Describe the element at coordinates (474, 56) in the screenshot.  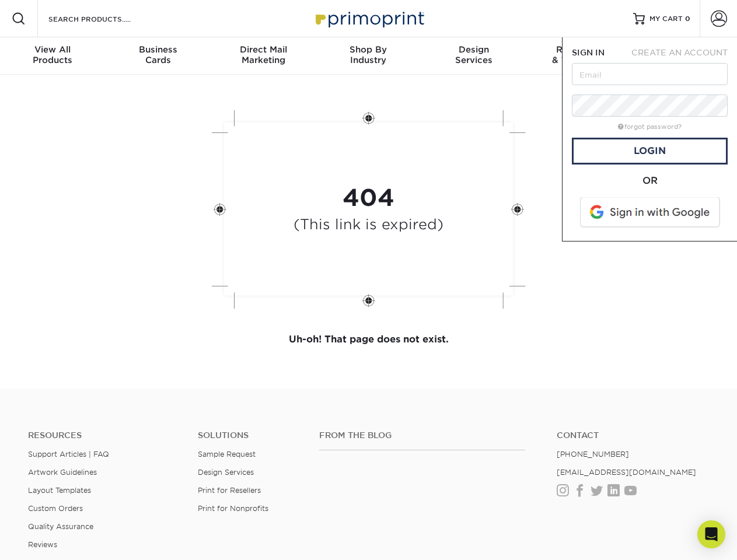
I see `a: DesignServices` at that location.